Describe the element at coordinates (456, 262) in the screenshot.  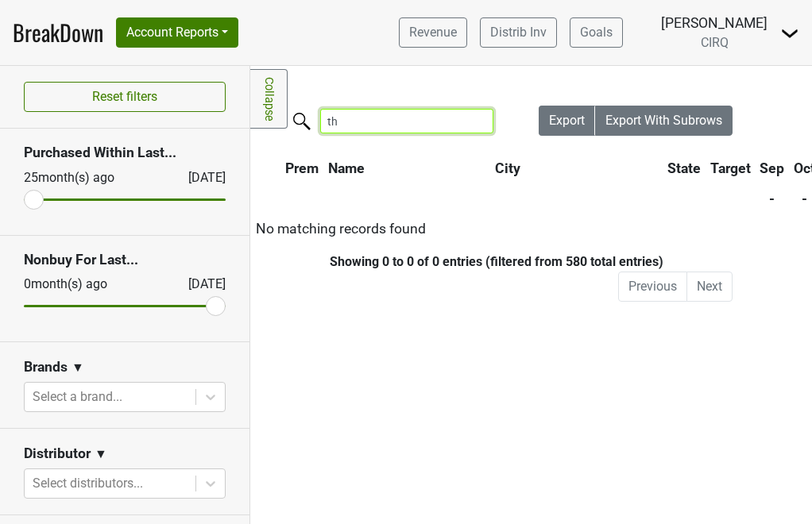
I see `div: Showing 0 to 0 of 0 entries (filtered from 580 total entries)` at that location.